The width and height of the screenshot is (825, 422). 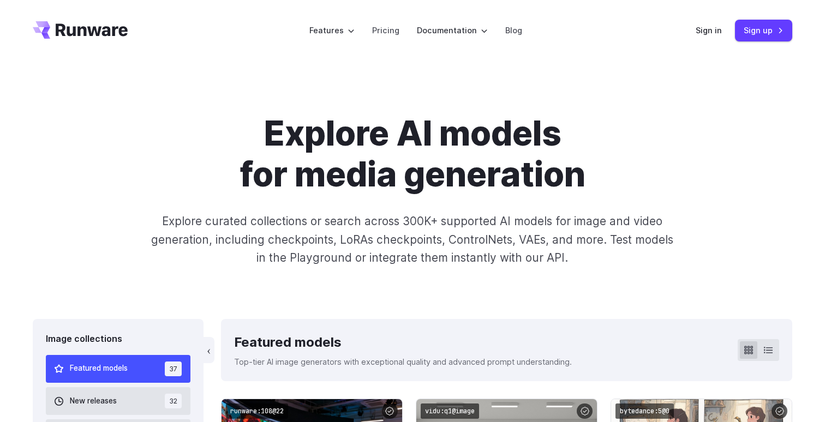 What do you see at coordinates (386, 30) in the screenshot?
I see `a: Pricing` at bounding box center [386, 30].